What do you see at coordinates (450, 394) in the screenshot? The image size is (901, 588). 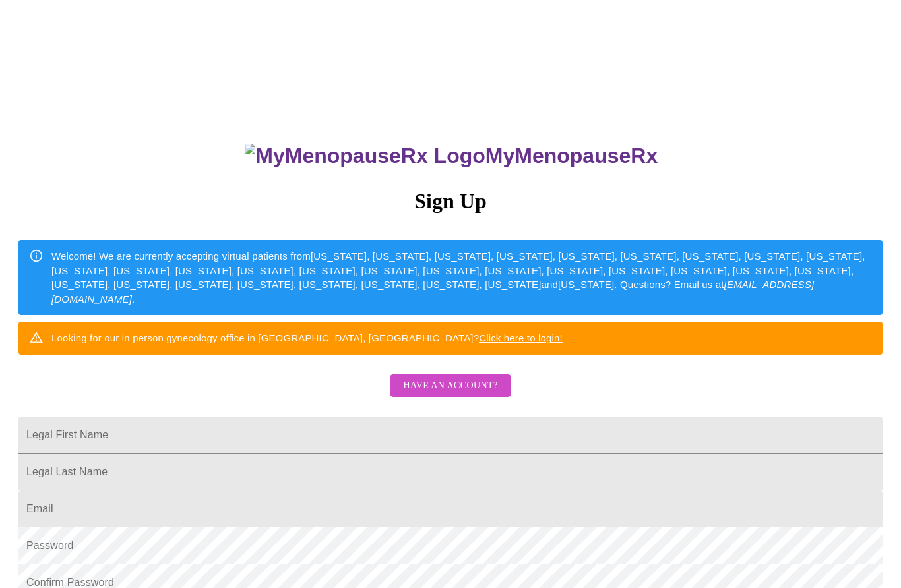 I see `a: Have an account?` at bounding box center [450, 394].